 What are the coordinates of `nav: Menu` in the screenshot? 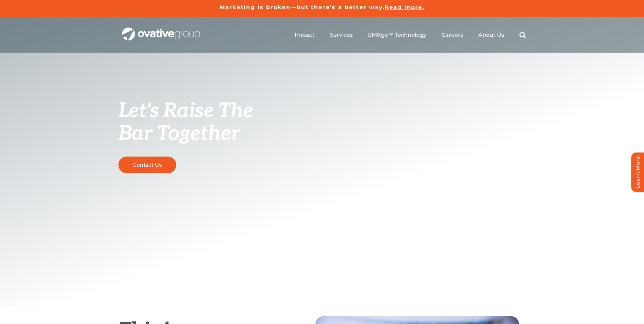 It's located at (410, 35).